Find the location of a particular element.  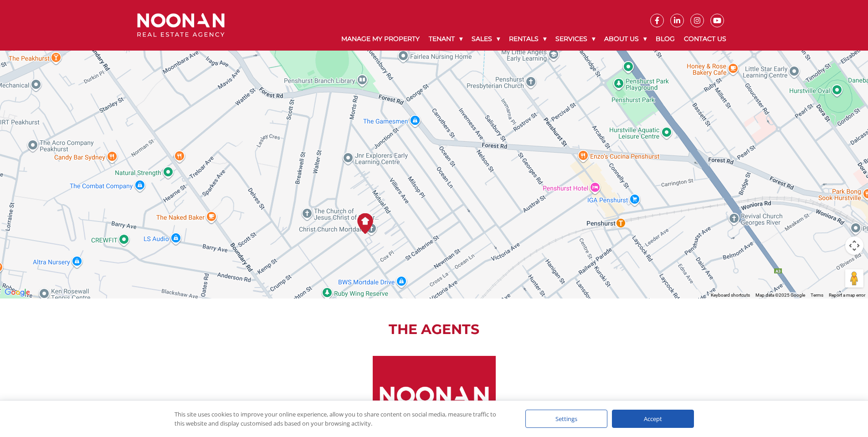

h2: The Agents is located at coordinates (434, 329).